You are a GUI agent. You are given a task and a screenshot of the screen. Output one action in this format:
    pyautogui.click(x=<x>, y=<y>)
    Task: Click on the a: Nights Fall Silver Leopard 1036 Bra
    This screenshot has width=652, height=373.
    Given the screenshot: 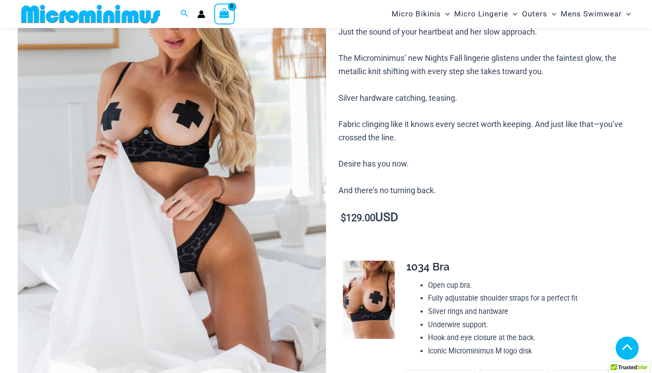 What is the action you would take?
    pyautogui.click(x=369, y=299)
    